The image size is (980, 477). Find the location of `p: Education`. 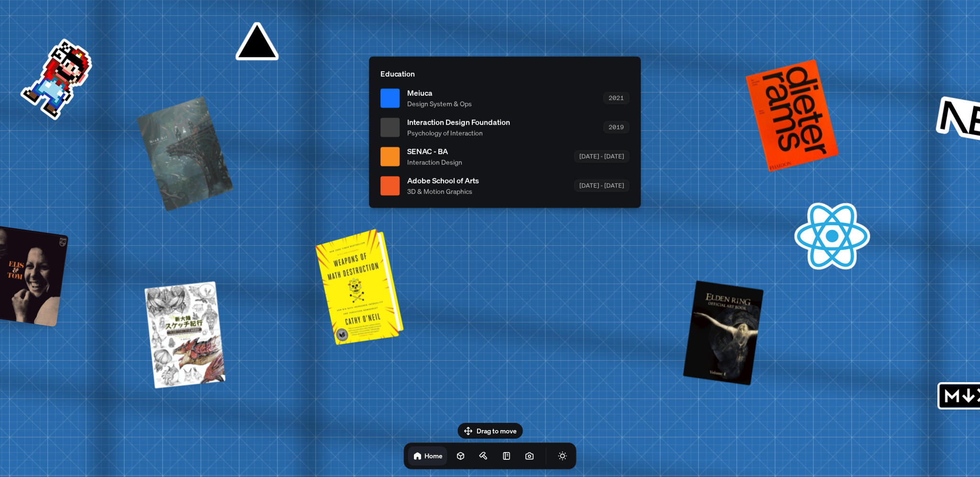

p: Education is located at coordinates (505, 74).